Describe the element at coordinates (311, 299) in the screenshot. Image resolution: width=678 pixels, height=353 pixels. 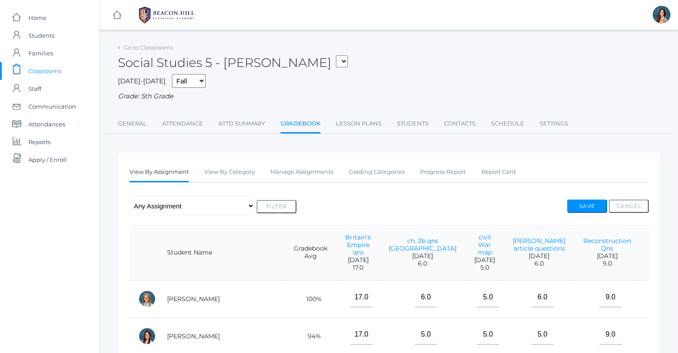
I see `td: 100%` at that location.